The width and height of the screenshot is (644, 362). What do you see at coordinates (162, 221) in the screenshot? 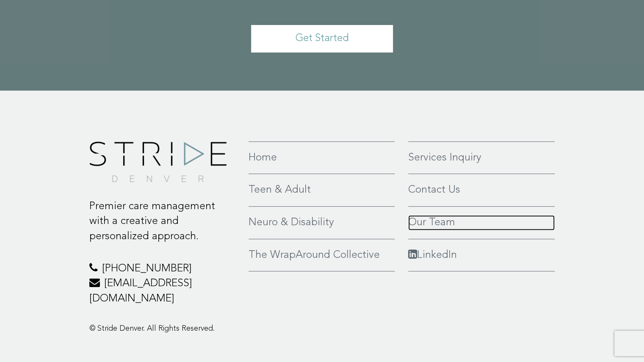
I see `p: Premier care management with a creative and personalized approach.` at bounding box center [162, 221].